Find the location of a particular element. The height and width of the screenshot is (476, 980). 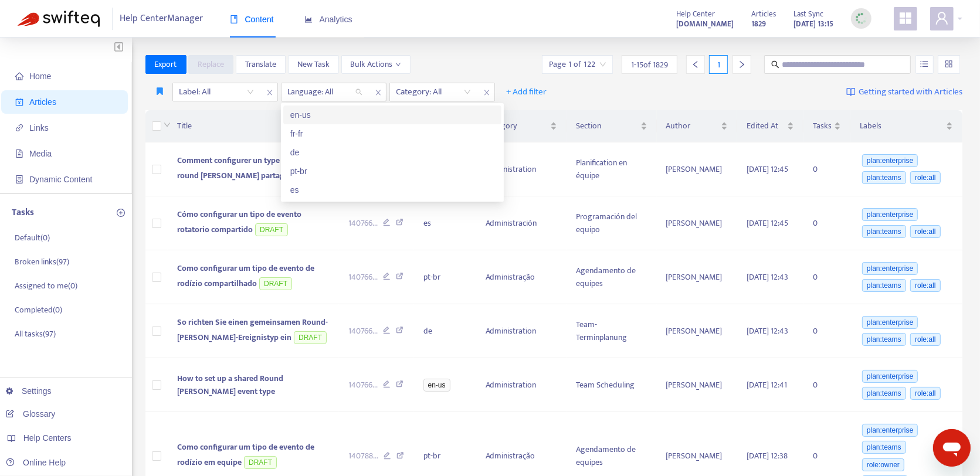

span: Home is located at coordinates (40, 76).